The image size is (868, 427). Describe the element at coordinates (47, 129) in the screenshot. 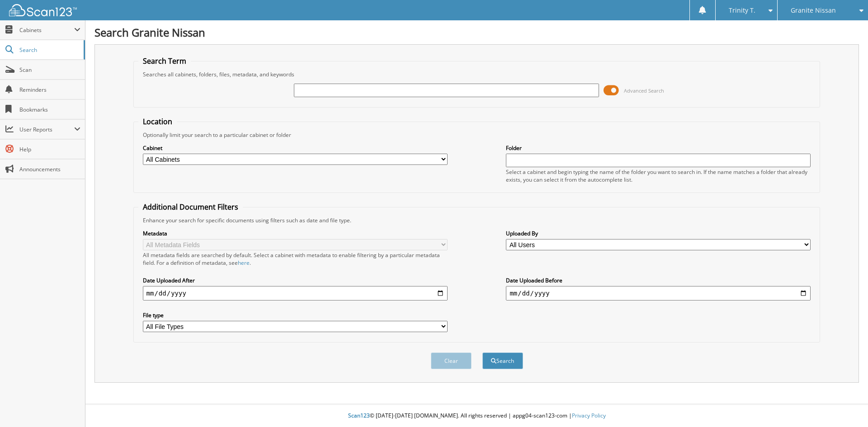

I see `span: User Reports` at that location.